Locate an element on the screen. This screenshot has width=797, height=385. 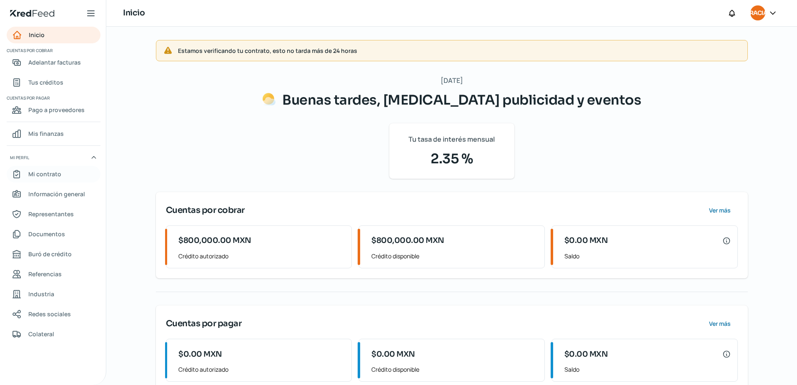
a: Inicio is located at coordinates (53, 35).